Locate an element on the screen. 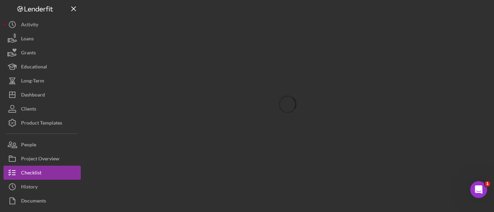 This screenshot has height=212, width=494. div: Educational is located at coordinates (34, 67).